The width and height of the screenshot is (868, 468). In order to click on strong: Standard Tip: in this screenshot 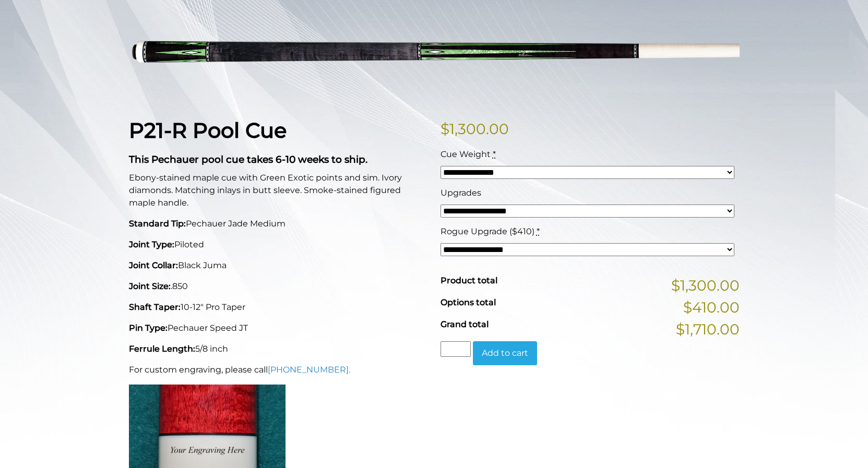, I will do `click(157, 223)`.